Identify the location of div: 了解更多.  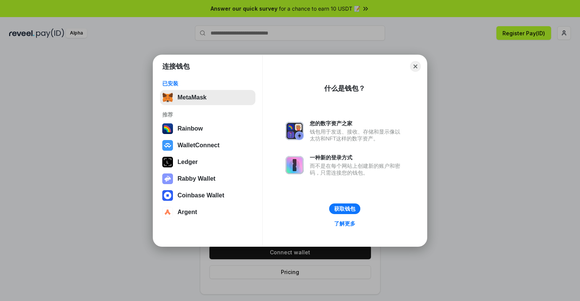
(345, 224).